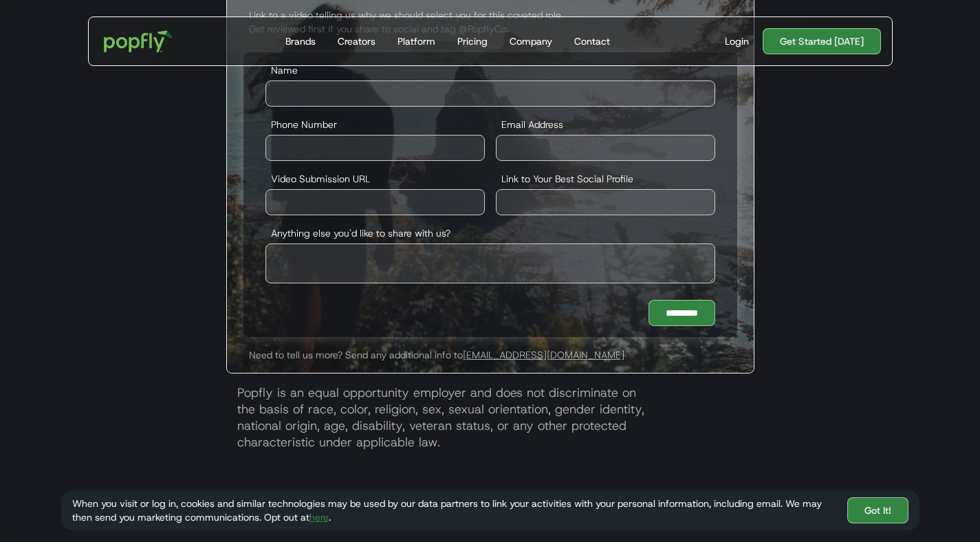 The image size is (980, 542). I want to click on div: Pricing, so click(472, 41).